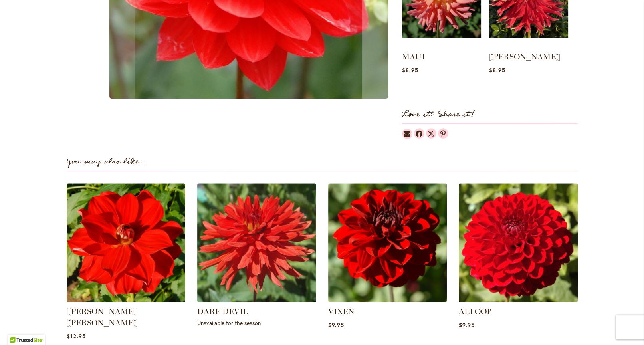 The image size is (644, 345). Describe the element at coordinates (414, 56) in the screenshot. I see `a: MAUI` at that location.